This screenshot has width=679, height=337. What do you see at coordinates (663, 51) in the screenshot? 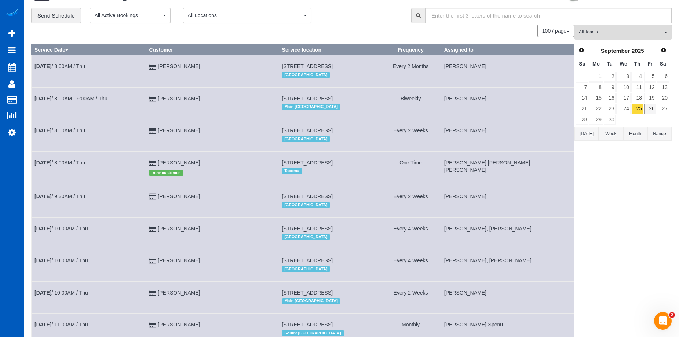
I see `a: Next` at bounding box center [663, 51].